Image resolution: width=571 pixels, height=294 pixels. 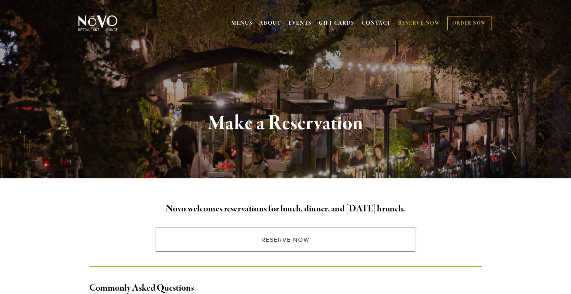 What do you see at coordinates (300, 23) in the screenshot?
I see `a: EVENTS` at bounding box center [300, 23].